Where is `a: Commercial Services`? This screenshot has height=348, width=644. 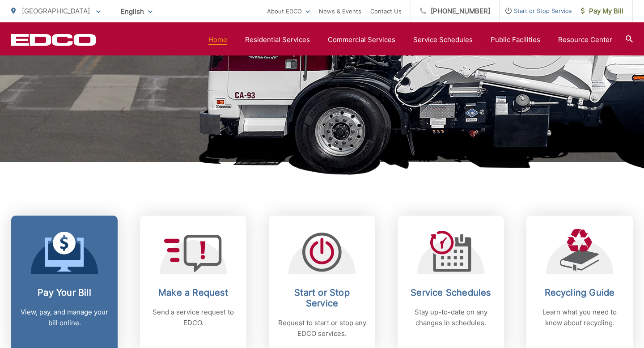
a: Commercial Services is located at coordinates (361, 40).